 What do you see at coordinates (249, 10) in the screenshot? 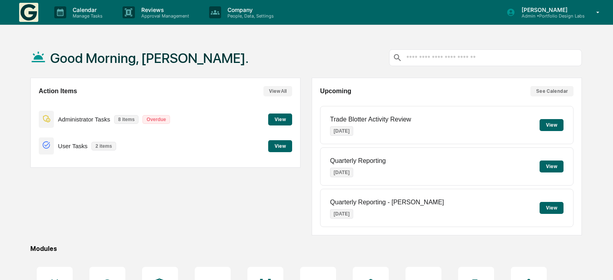
I see `p: Company` at bounding box center [249, 10].